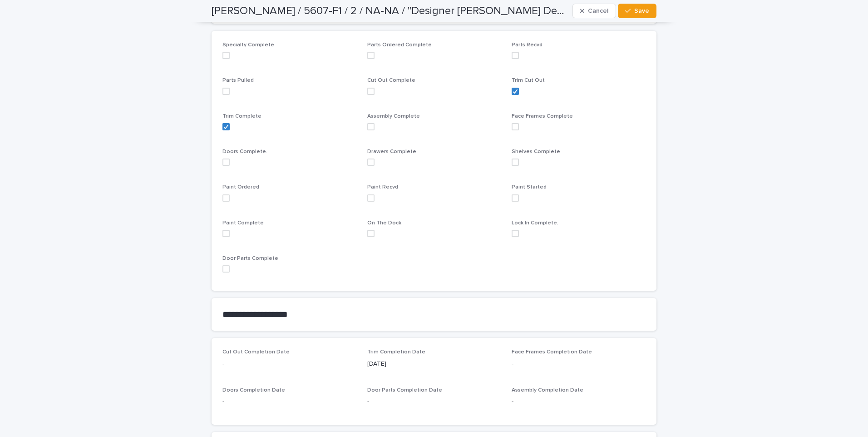 The image size is (868, 437). What do you see at coordinates (254, 390) in the screenshot?
I see `span: Doors Completion Date` at bounding box center [254, 390].